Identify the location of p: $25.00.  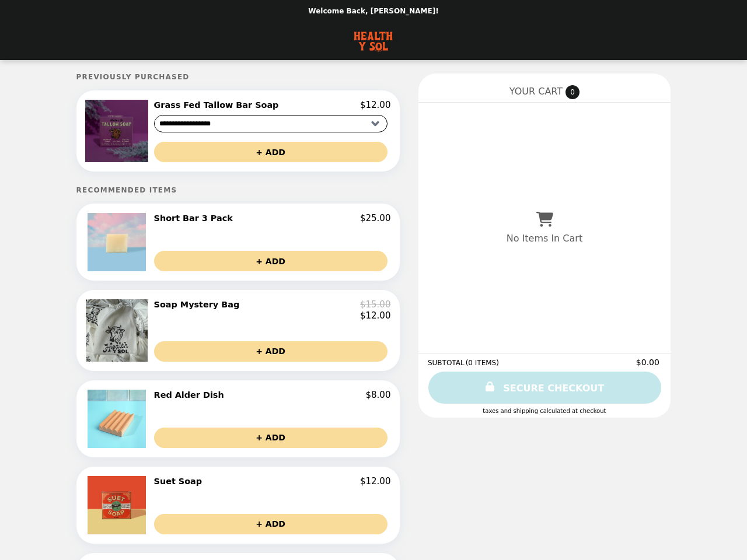
(375, 218).